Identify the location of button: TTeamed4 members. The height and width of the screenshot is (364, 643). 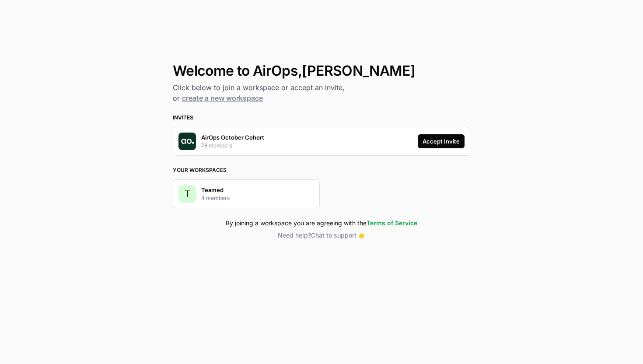
(246, 194).